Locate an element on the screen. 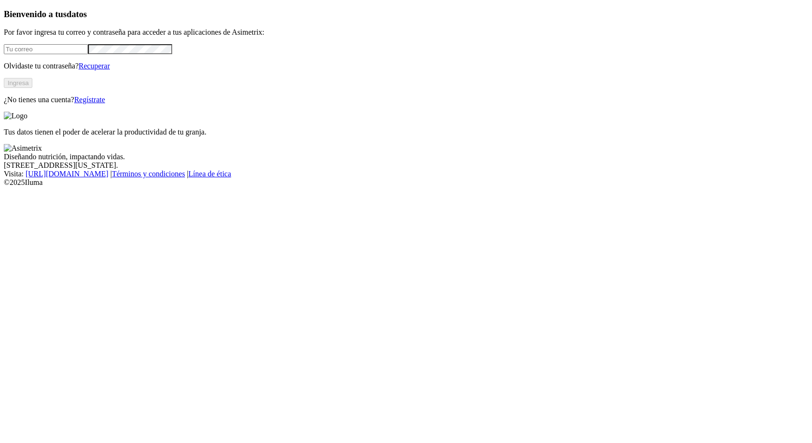 The image size is (812, 443). img: Asimetrix is located at coordinates (23, 148).